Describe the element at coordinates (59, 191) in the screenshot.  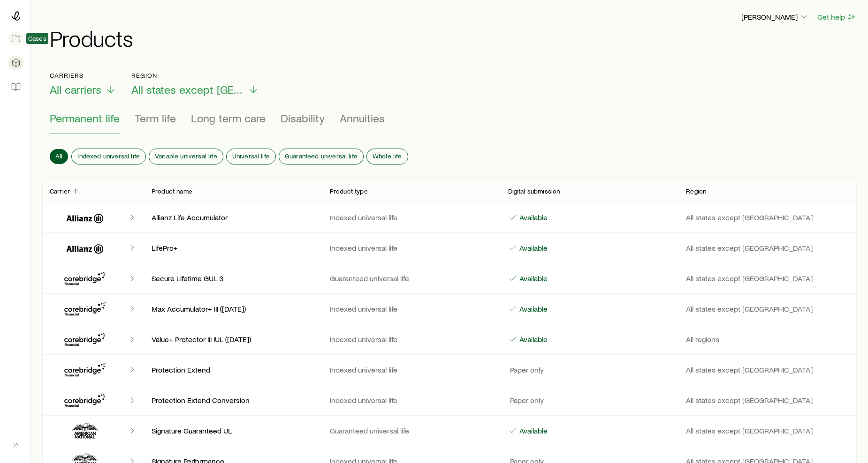
I see `p: Carrier` at that location.